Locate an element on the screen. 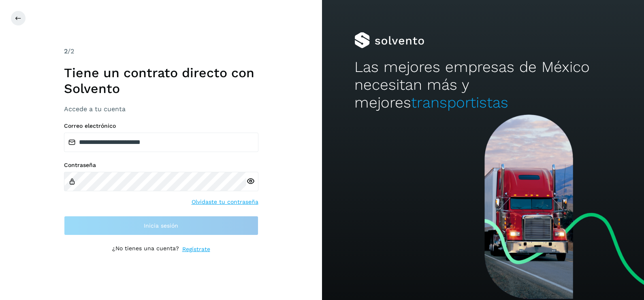  span: 2 is located at coordinates (65, 51).